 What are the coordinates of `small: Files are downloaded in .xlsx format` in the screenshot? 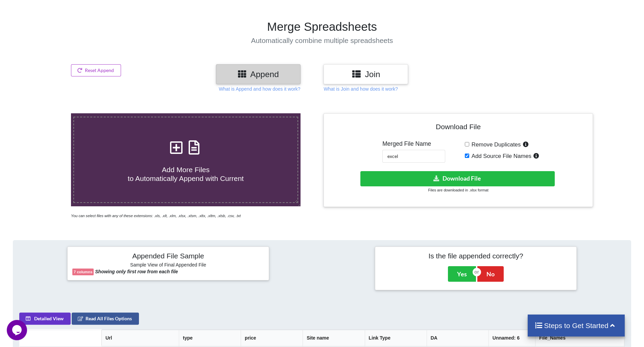 It's located at (458, 190).